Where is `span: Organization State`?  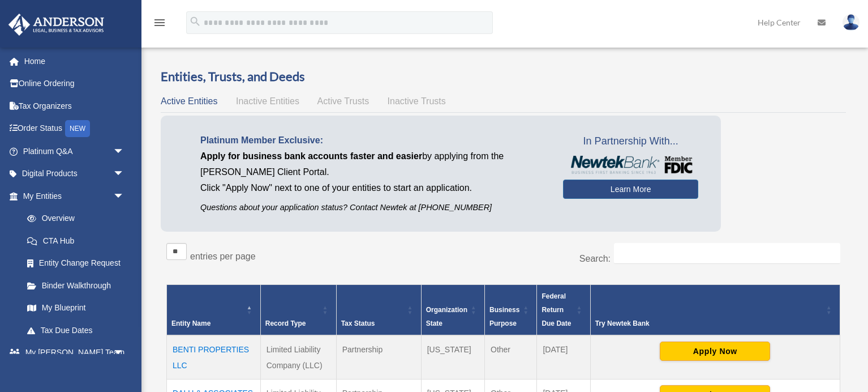
span: Organization State is located at coordinates (446, 316).